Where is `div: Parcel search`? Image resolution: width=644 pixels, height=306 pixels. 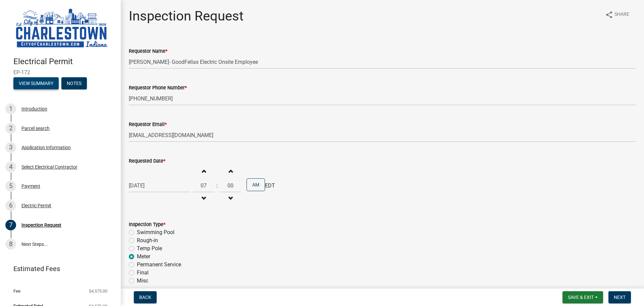
div: Parcel search is located at coordinates (36, 128).